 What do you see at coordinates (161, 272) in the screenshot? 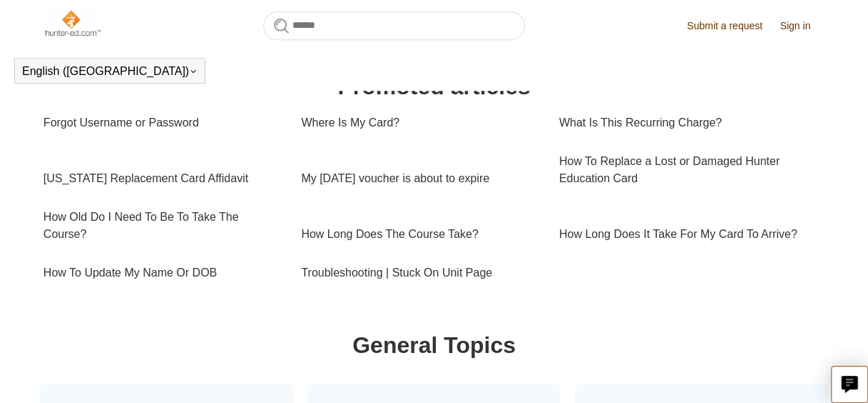
I see `a: How To Update My Name Or DOB` at bounding box center [161, 272].